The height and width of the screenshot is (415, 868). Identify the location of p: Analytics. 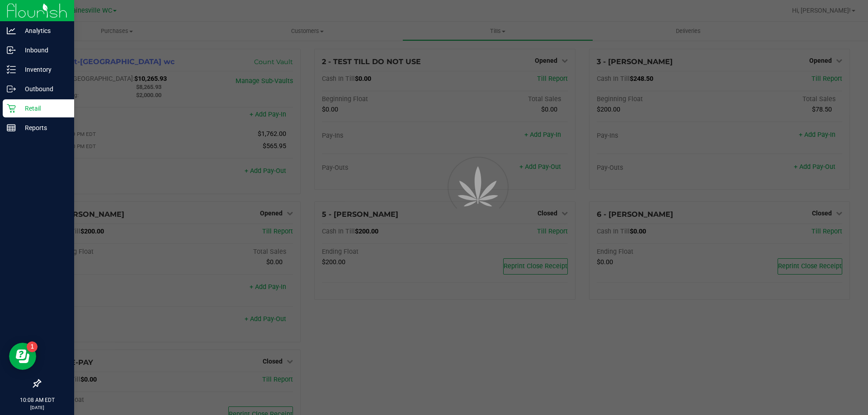
(43, 31).